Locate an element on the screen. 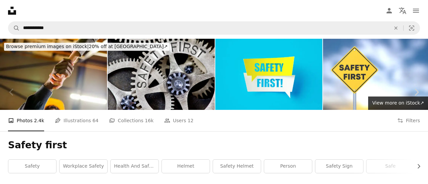 The height and width of the screenshot is (184, 428). button: Language is located at coordinates (402, 11).